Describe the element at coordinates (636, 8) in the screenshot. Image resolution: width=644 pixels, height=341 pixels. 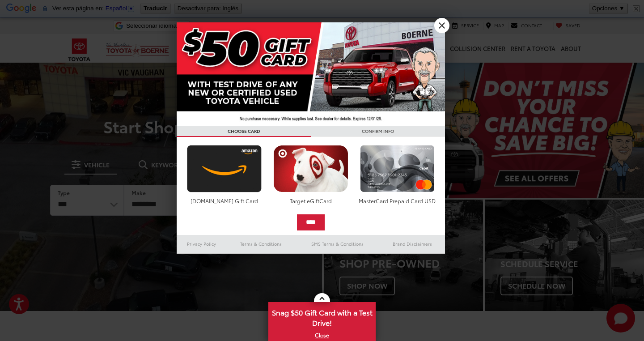
I see `img: Cerrar` at that location.